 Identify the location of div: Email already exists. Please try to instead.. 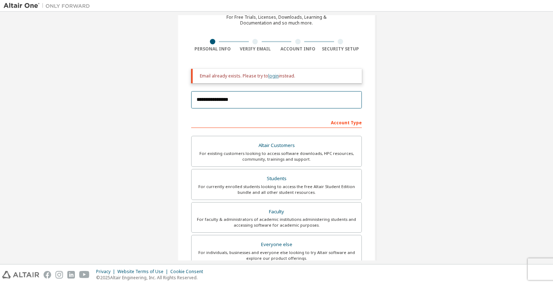
(278, 76).